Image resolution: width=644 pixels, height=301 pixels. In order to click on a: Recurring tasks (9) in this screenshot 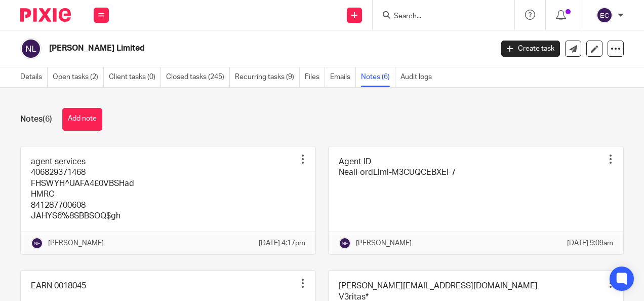, I will do `click(267, 77)`.